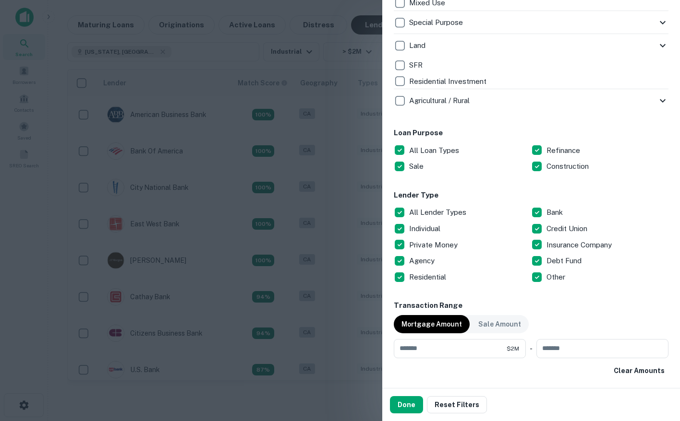  I want to click on p: Residential Investment, so click(448, 82).